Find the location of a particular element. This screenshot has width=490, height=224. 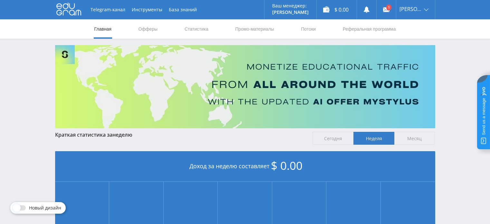

p: Ваш менеджер: is located at coordinates (291, 6).